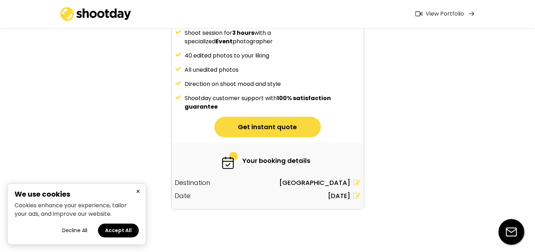 The width and height of the screenshot is (535, 252). Describe the element at coordinates (272, 70) in the screenshot. I see `div: All unedited photos` at that location.